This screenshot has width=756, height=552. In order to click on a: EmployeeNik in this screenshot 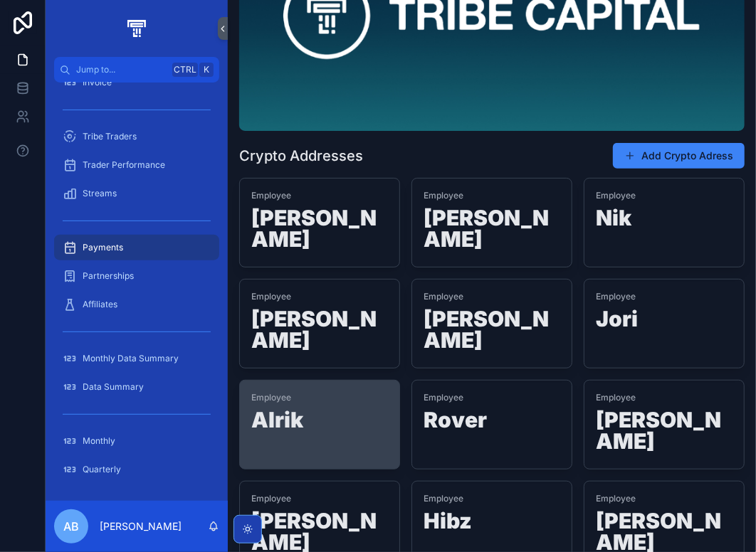, I will do `click(664, 223)`.